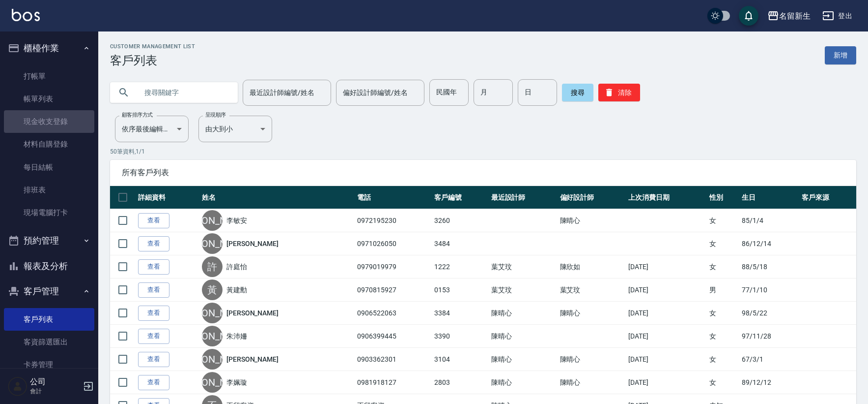 The width and height of the screenshot is (868, 404). I want to click on td: 3384, so click(459, 313).